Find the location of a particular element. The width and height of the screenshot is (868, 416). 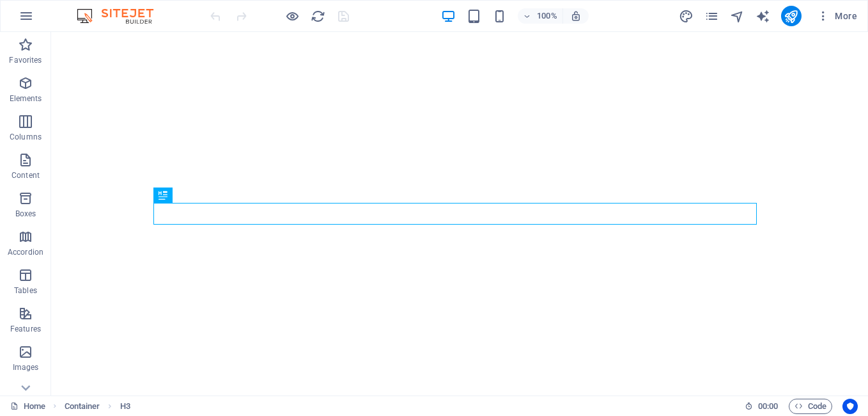

i: Design (Ctrl+Alt+Y) is located at coordinates (686, 16).